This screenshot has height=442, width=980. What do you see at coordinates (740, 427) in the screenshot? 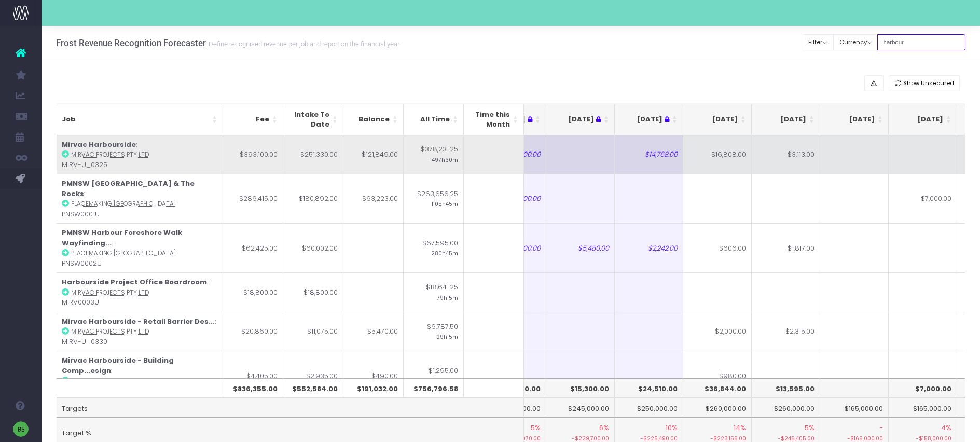
I see `span: 14%` at bounding box center [740, 427].